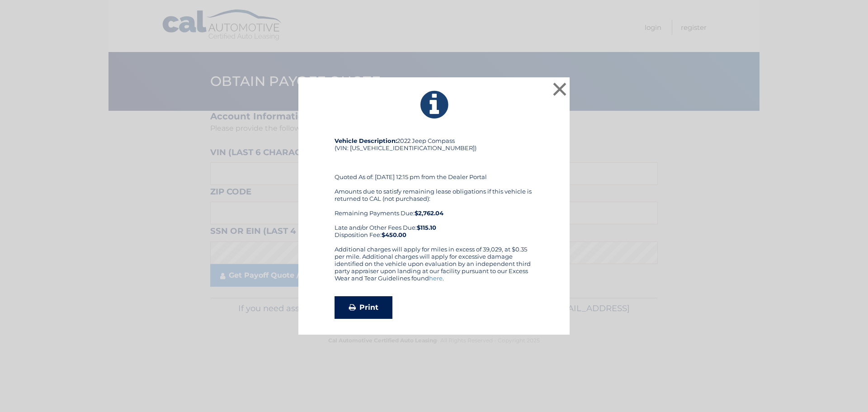  Describe the element at coordinates (434, 213) in the screenshot. I see `div: Amounts due to satisfy remaining lease obligations if this vehicle is returned to CAL (not purcha...` at that location.